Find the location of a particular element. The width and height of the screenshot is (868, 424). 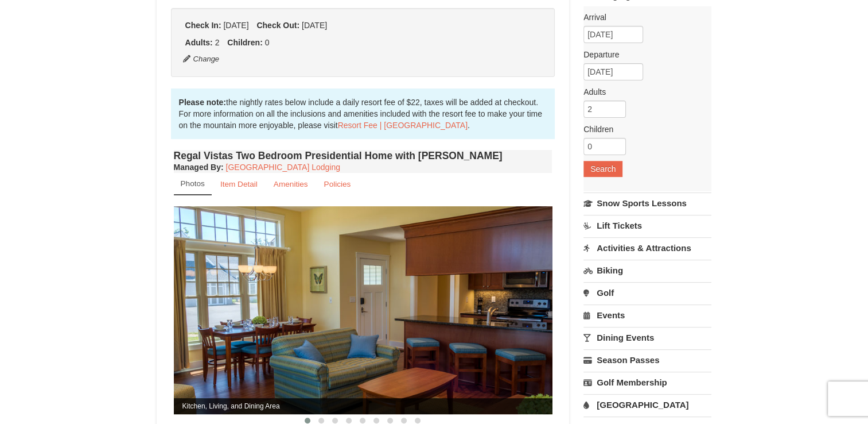

small: Photos is located at coordinates (193, 183).